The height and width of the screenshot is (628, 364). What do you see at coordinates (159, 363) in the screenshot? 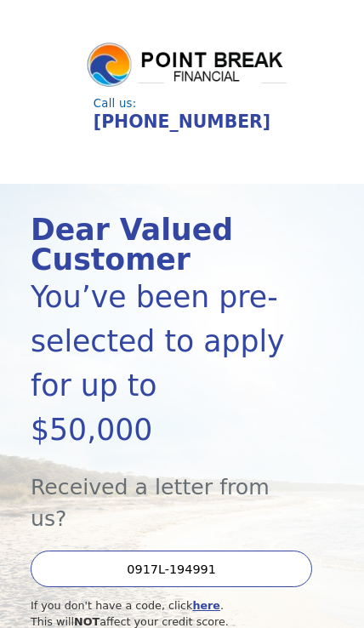
I see `div: You’ve been pre-selected to apply for up to $50,000` at bounding box center [159, 363].